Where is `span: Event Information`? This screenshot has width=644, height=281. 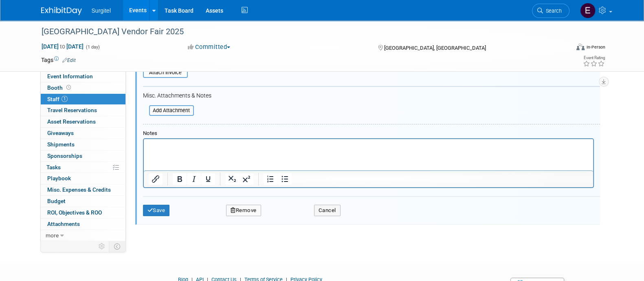 span: Event Information is located at coordinates (70, 77).